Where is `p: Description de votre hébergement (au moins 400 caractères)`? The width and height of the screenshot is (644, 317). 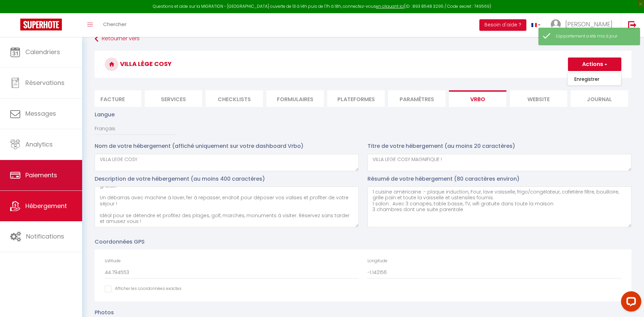
p: Description de votre hébergement (au moins 400 caractères) is located at coordinates (226, 179).